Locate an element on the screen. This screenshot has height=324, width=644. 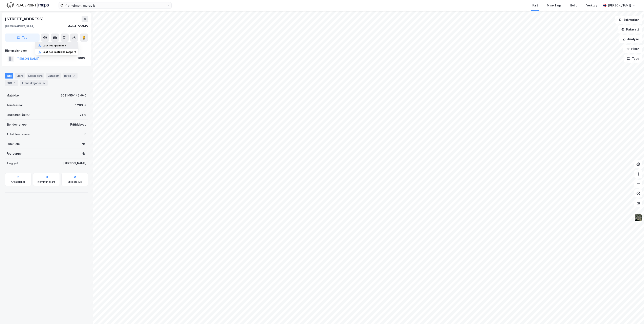
div: Arealplaner is located at coordinates (18, 182).